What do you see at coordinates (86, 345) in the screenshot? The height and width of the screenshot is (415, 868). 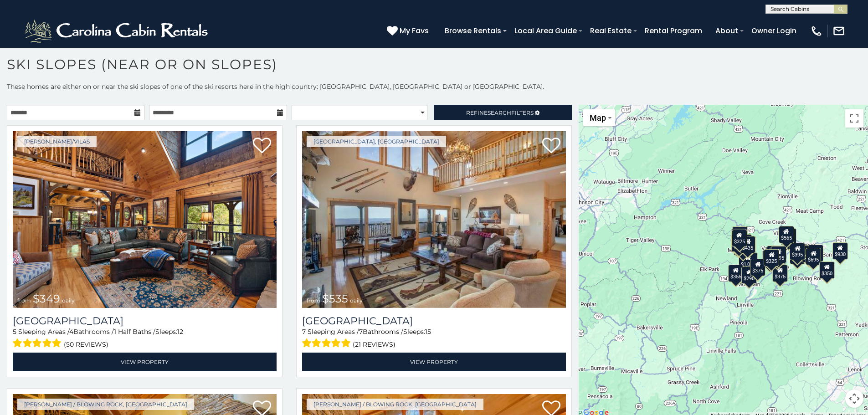 I see `span: (50 reviews)` at bounding box center [86, 345].